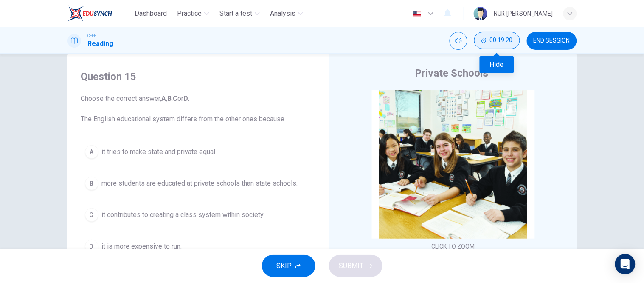 The image size is (644, 283). What do you see at coordinates (283, 14) in the screenshot?
I see `span: Analysis` at bounding box center [283, 14].